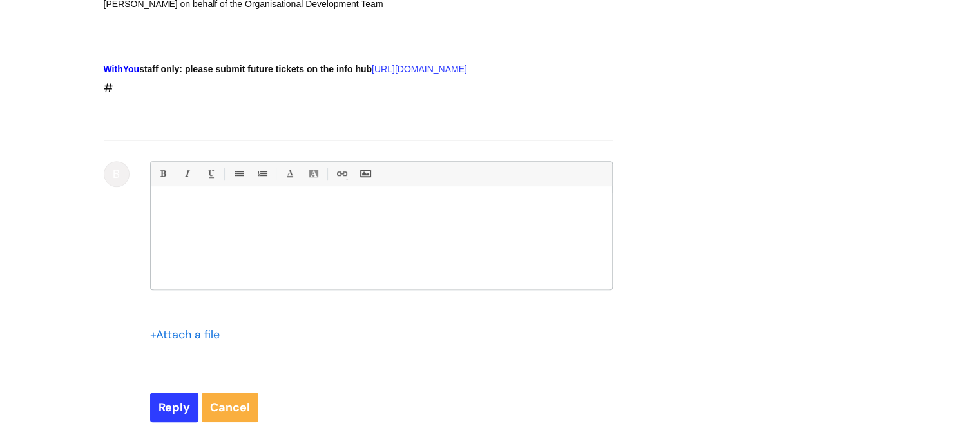  What do you see at coordinates (162, 173) in the screenshot?
I see `a: Bold (Ctrl-B)` at bounding box center [162, 173].